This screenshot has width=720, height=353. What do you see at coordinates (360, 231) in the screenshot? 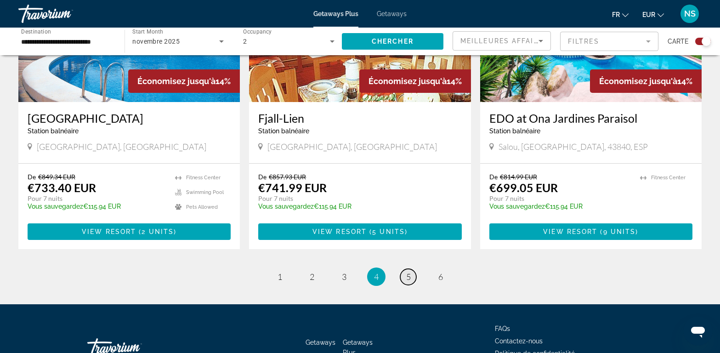
I see `a: View Resort(5 units)` at bounding box center [360, 231].